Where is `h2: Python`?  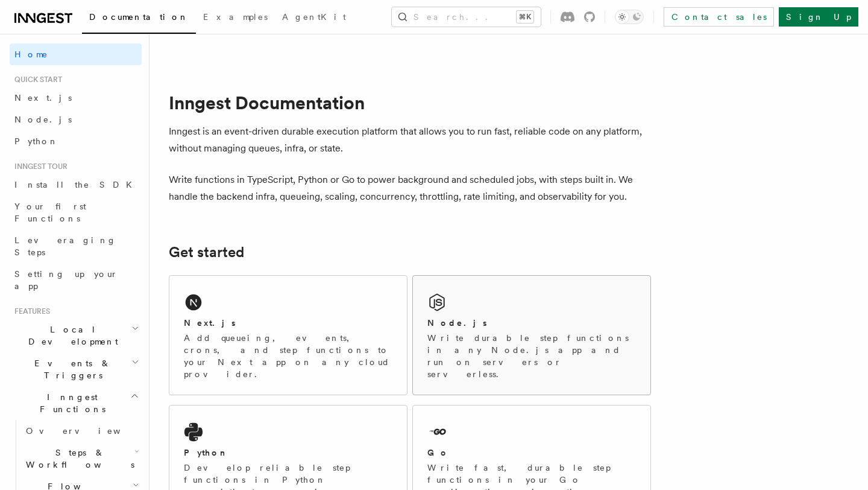 h2: Python is located at coordinates (206, 453).